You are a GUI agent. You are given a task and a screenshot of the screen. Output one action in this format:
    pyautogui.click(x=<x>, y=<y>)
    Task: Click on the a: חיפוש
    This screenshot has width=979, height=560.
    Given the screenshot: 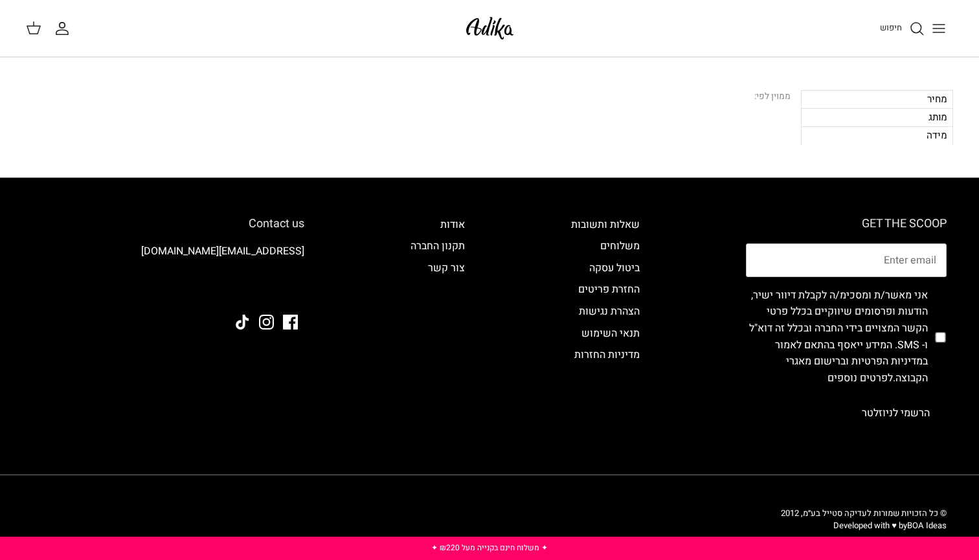 What is the action you would take?
    pyautogui.click(x=902, y=28)
    